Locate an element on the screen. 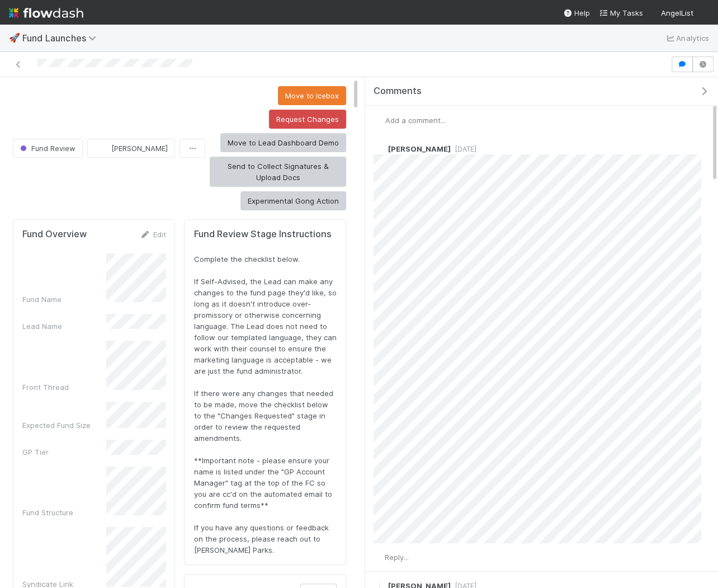 The width and height of the screenshot is (718, 588). img: avatar_04f2f553-352a-453f-b9fb-c6074dc60769.png is located at coordinates (379, 149).